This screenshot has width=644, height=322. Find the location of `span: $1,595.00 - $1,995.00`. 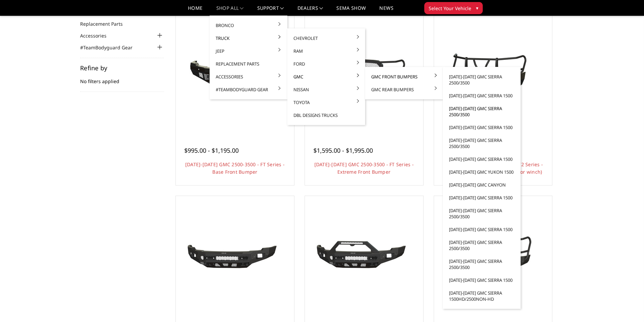

span: $1,595.00 - $1,995.00 is located at coordinates (343, 151).